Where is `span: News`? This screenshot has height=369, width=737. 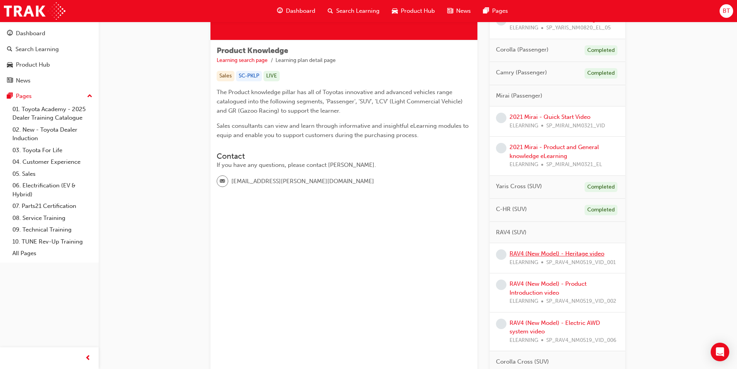
span: News is located at coordinates (464, 11).